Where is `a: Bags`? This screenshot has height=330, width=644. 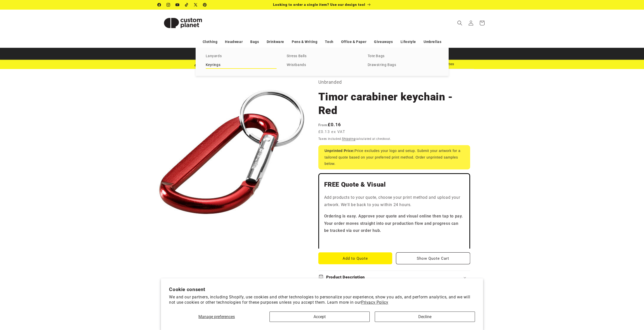 a: Bags is located at coordinates (255, 42).